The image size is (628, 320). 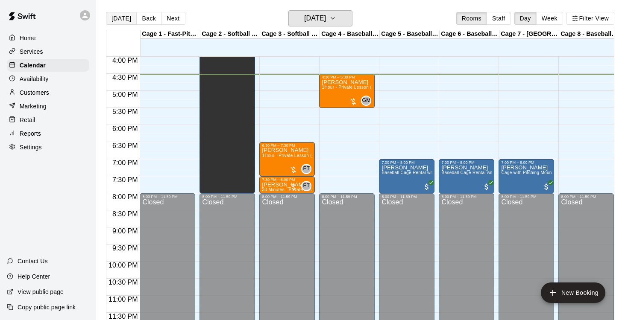 I want to click on span: 4:00 PM, so click(x=125, y=60).